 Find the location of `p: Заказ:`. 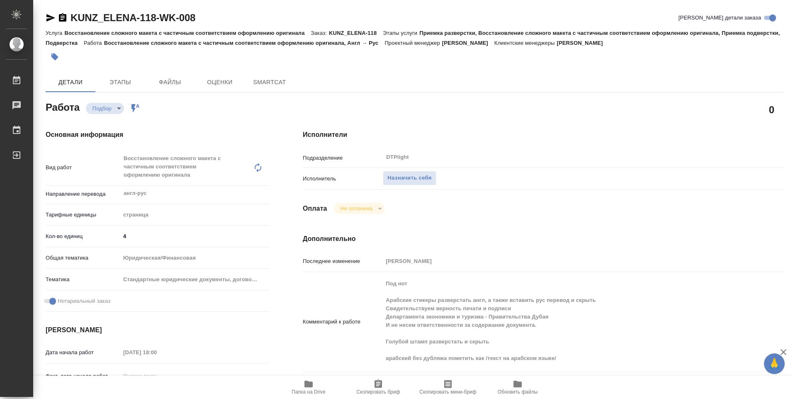

p: Заказ: is located at coordinates (320, 33).